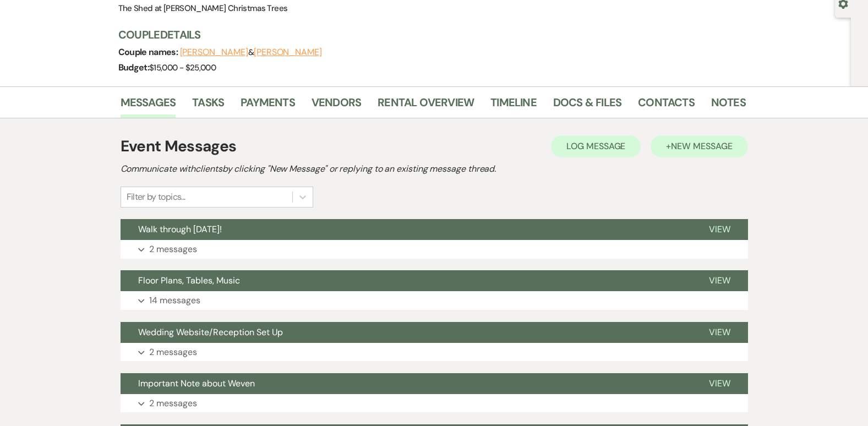 The width and height of the screenshot is (868, 426). What do you see at coordinates (156, 197) in the screenshot?
I see `div: Filter by topics...` at bounding box center [156, 197].